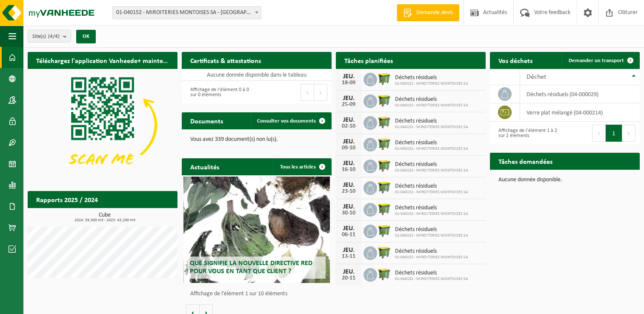  What do you see at coordinates (259, 294) in the screenshot?
I see `p: Affichage de l'élément 1 sur 10 éléments` at bounding box center [259, 294].